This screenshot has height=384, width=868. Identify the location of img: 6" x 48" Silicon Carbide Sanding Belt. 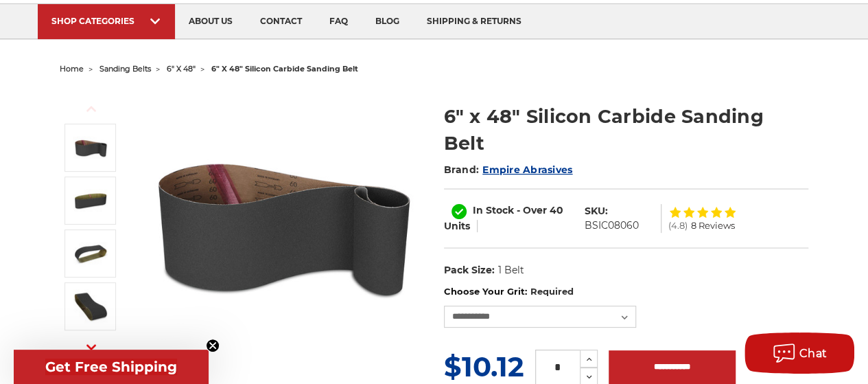
(90, 200).